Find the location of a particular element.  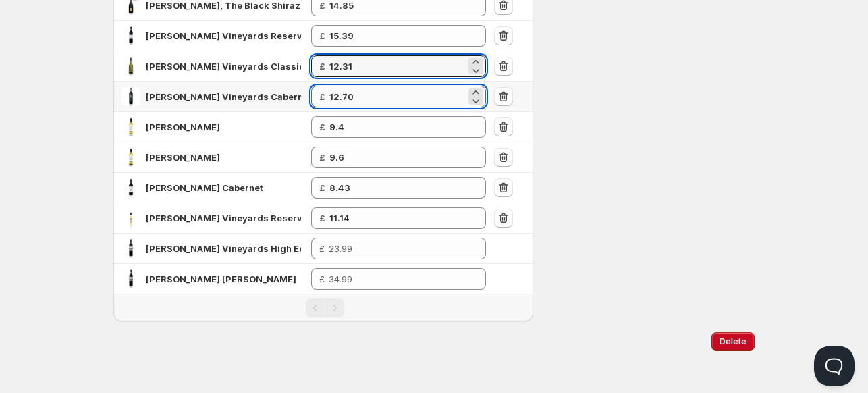

input: 18.99 is located at coordinates (397, 36).